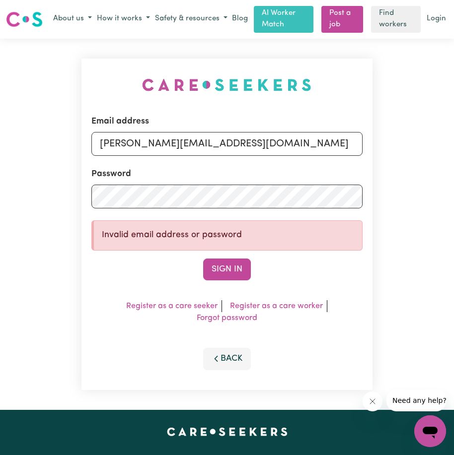 Image resolution: width=454 pixels, height=455 pixels. What do you see at coordinates (342, 19) in the screenshot?
I see `a: Post a job` at bounding box center [342, 19].